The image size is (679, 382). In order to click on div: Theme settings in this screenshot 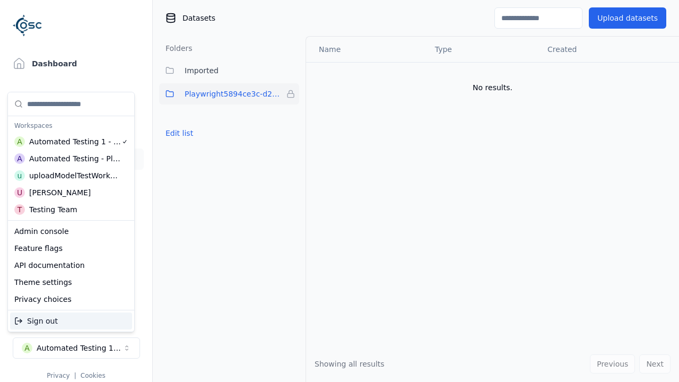, I will do `click(71, 282)`.